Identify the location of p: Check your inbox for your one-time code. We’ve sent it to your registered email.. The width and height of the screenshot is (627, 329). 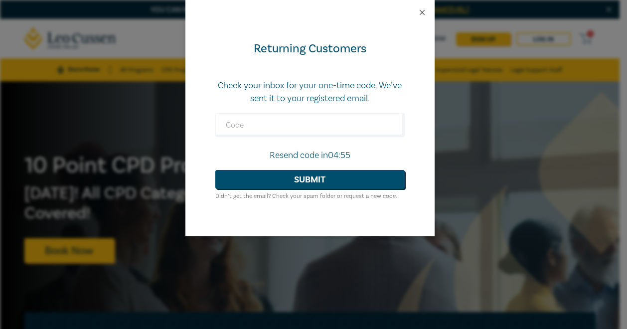
(310, 92).